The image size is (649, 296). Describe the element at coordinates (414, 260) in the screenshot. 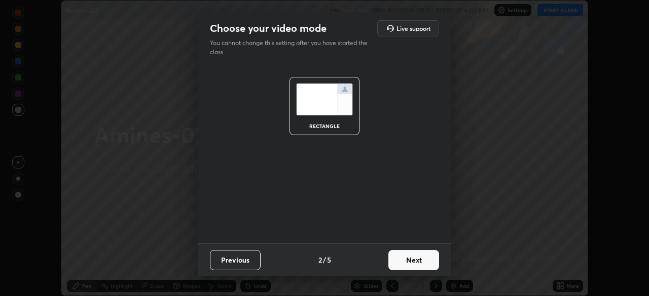

I see `button: Next` at that location.